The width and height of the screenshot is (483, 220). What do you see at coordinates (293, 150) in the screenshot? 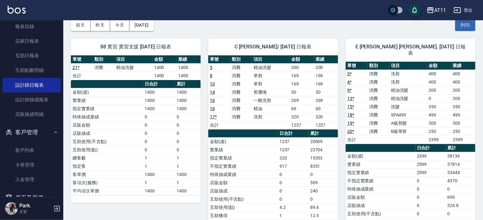
I see `td: 1237` at bounding box center [293, 150].